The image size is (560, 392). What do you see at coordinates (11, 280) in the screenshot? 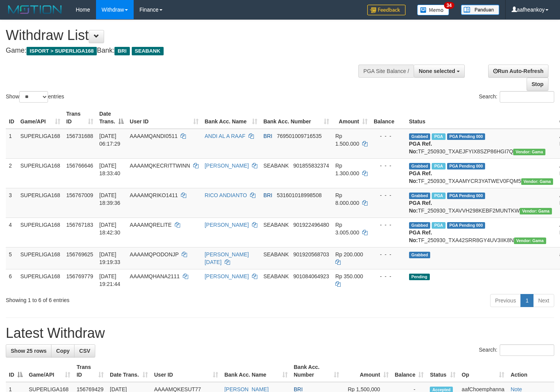
I see `td: 6` at bounding box center [11, 280].